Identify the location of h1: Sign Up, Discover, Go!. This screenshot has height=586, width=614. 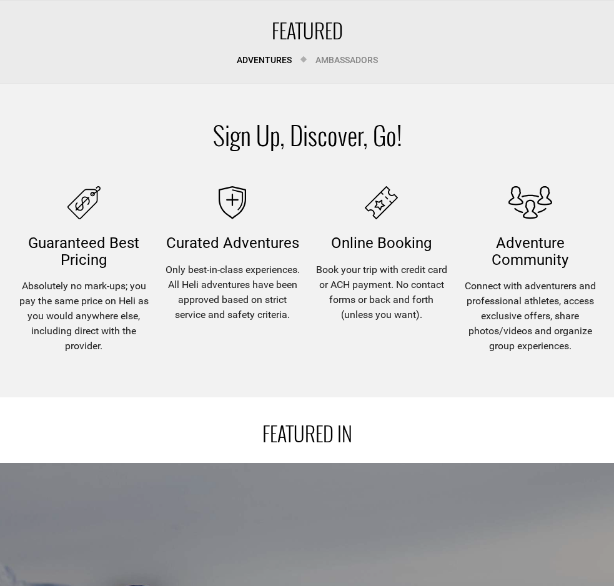
(307, 135).